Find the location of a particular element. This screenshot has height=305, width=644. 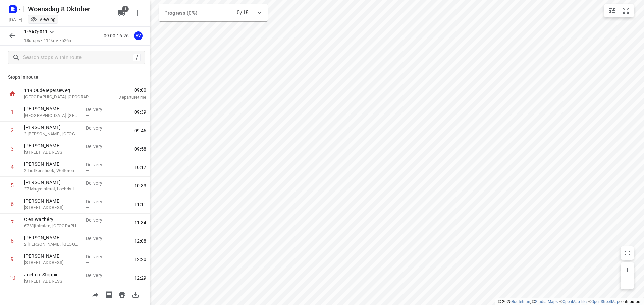

a: Routetitan is located at coordinates (521, 302).